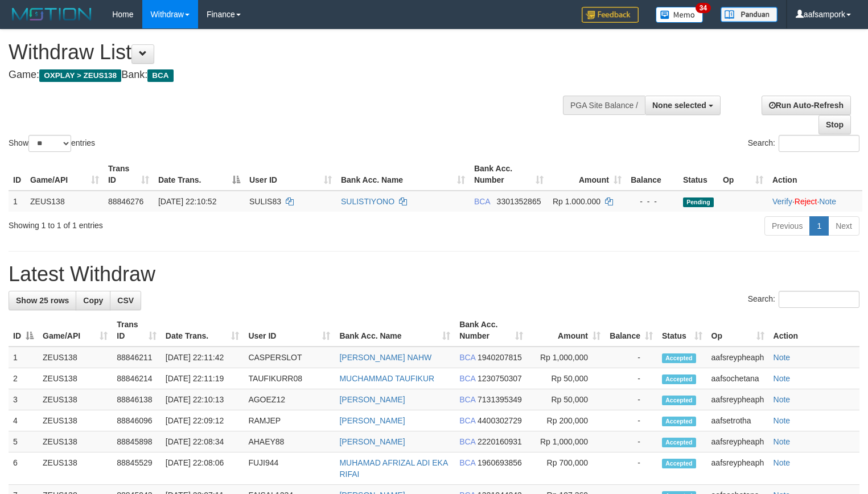 This screenshot has height=494, width=868. Describe the element at coordinates (433, 275) in the screenshot. I see `h1: Latest Withdraw` at that location.